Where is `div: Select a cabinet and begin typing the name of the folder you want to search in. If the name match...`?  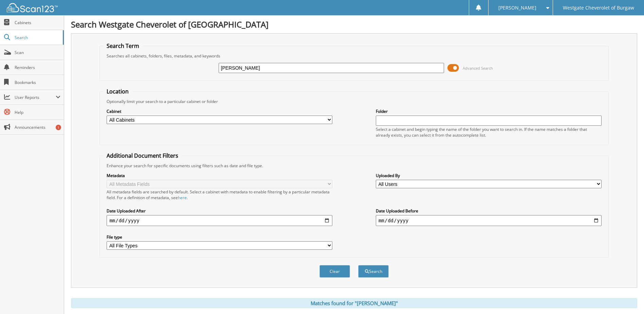 div: Select a cabinet and begin typing the name of the folder you want to search in. If the name match... is located at coordinates (488, 132).